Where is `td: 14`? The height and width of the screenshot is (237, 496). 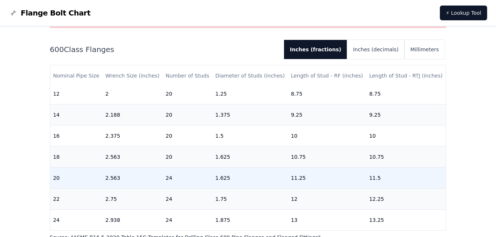 td: 14 is located at coordinates (76, 115).